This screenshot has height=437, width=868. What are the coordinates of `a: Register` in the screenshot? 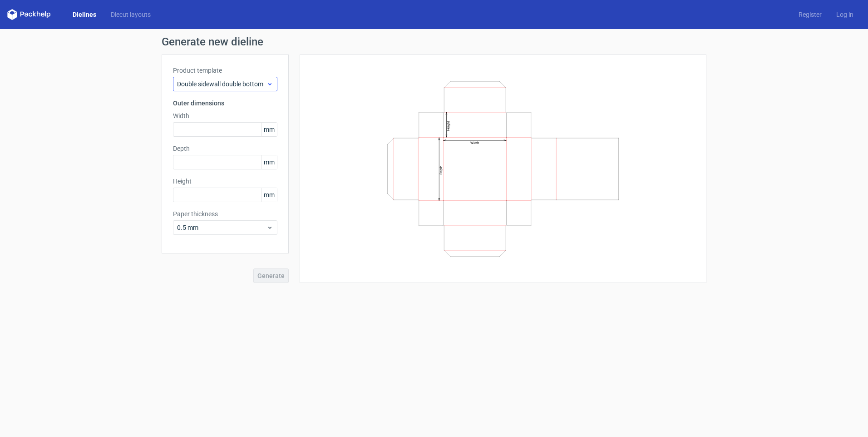 It's located at (810, 14).